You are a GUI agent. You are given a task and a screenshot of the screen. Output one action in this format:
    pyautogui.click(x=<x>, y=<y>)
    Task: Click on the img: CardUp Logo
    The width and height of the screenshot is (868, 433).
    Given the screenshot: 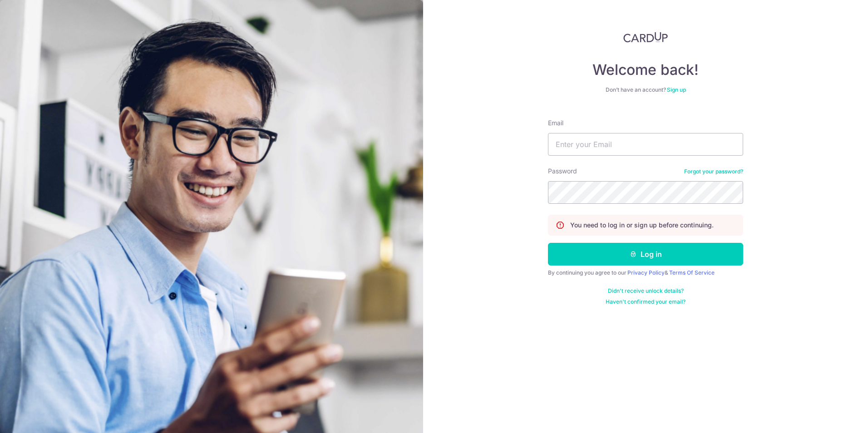 What is the action you would take?
    pyautogui.click(x=645, y=37)
    